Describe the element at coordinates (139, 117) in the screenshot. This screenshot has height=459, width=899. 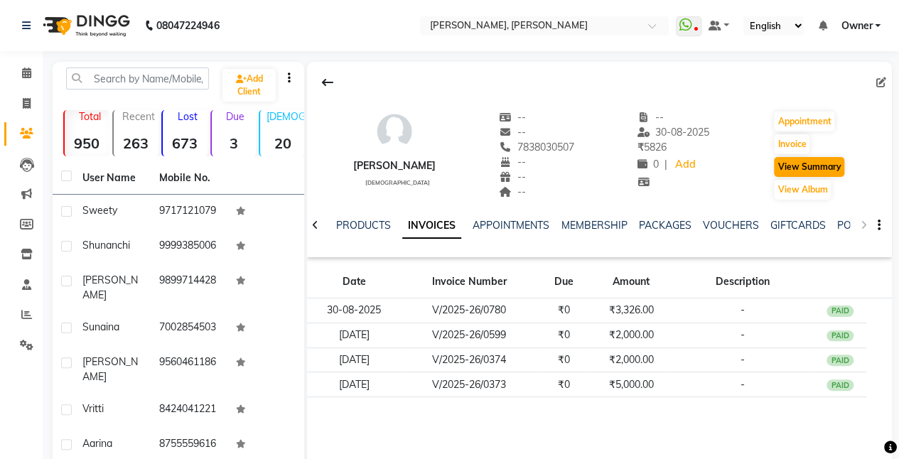
I see `p: Recent` at that location.